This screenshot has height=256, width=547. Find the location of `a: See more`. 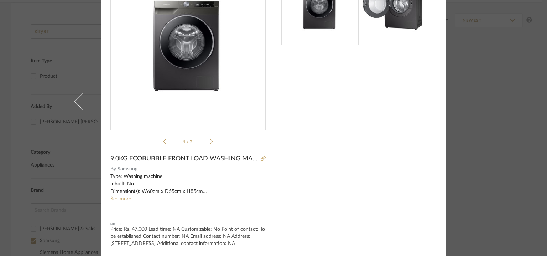

a: See more is located at coordinates (121, 199).